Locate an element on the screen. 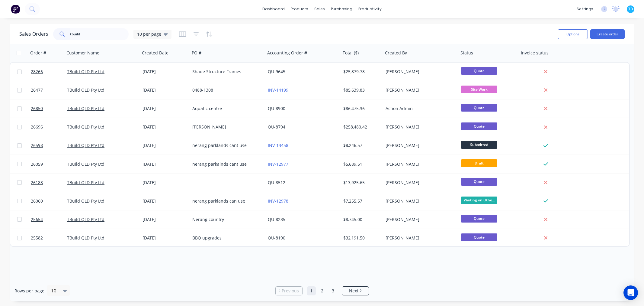  div: settings is located at coordinates (585, 9).